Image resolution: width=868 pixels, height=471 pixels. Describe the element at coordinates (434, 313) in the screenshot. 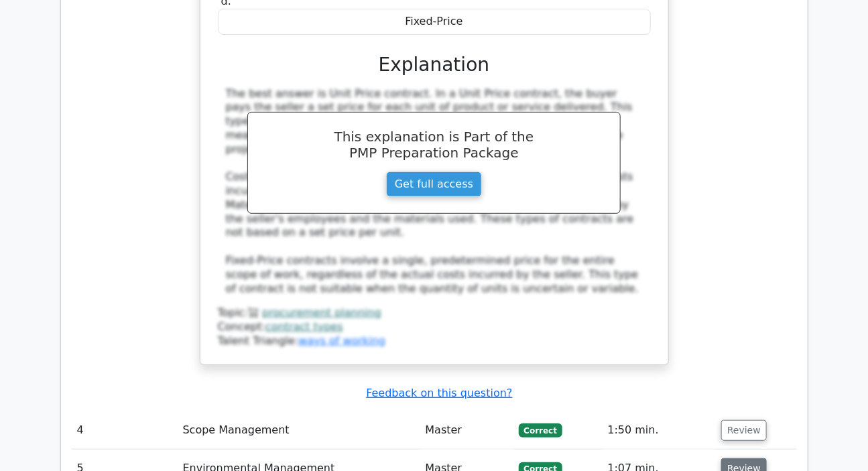

I see `div: Topic:` at that location.